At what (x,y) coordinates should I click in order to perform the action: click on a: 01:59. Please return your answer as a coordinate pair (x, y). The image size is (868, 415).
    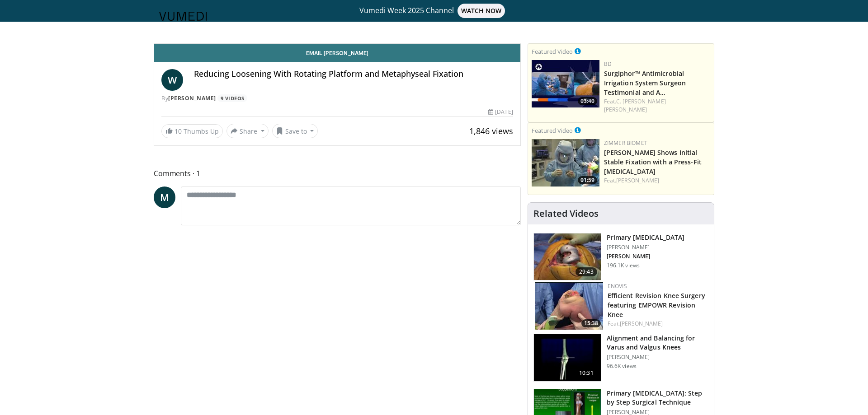
    Looking at the image, I should click on (566, 163).